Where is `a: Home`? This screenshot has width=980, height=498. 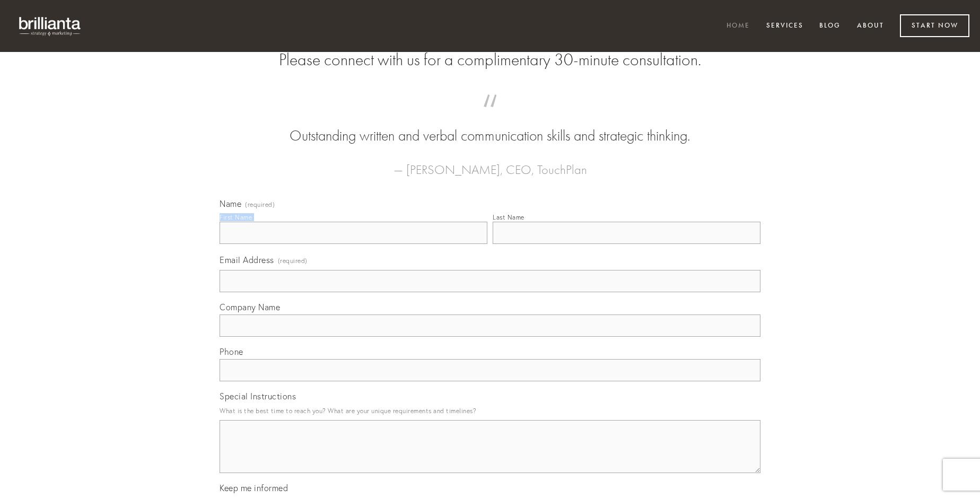
a: Home is located at coordinates (739, 26).